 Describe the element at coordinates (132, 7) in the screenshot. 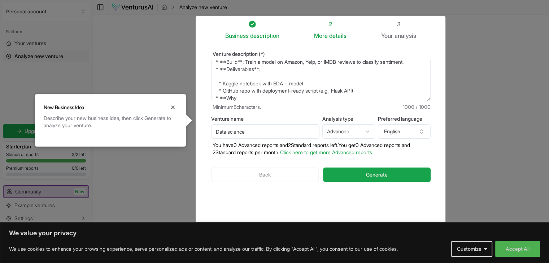

I see `img: logo` at that location.